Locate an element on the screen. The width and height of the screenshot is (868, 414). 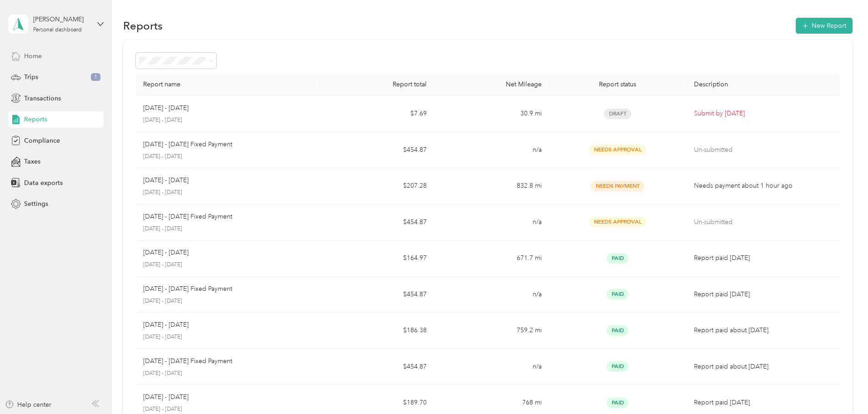
span: Home is located at coordinates (33, 56).